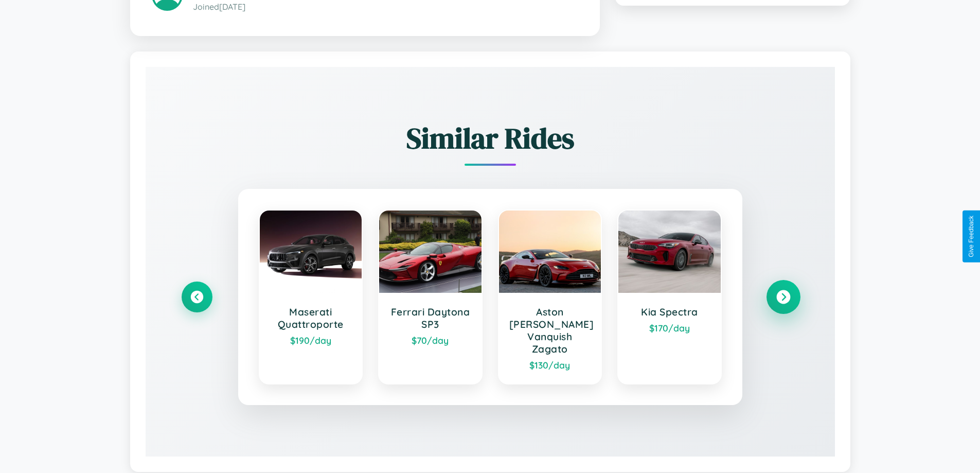  Describe the element at coordinates (311, 297) in the screenshot. I see `a: Maserati Quattroporte$190/day` at that location.